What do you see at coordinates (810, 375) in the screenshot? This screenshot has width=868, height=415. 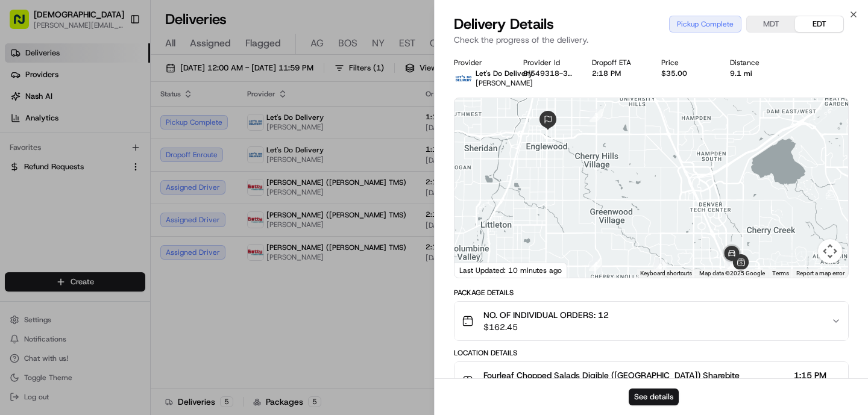 I see `span: 1:15 PM` at bounding box center [810, 375].